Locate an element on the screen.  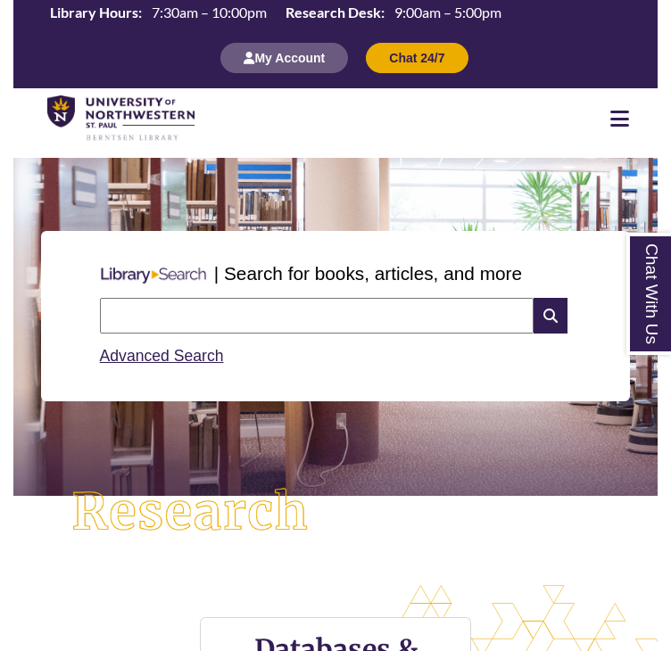
th: Library Hours: is located at coordinates (94, 12).